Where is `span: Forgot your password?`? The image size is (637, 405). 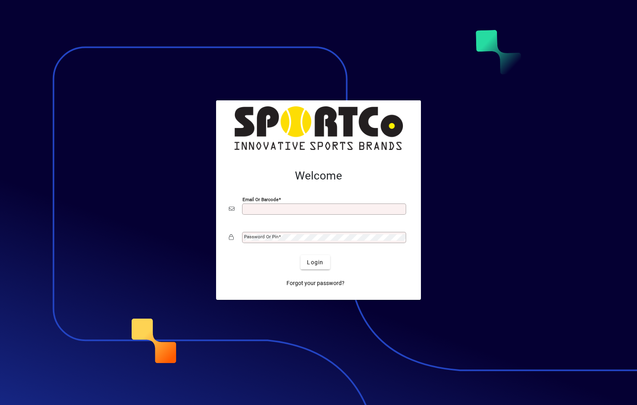
span: Forgot your password? is located at coordinates (315, 283).